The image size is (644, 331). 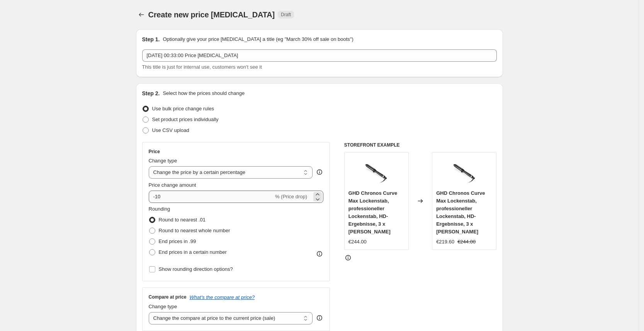 I want to click on button: Price change jobs, so click(x=141, y=15).